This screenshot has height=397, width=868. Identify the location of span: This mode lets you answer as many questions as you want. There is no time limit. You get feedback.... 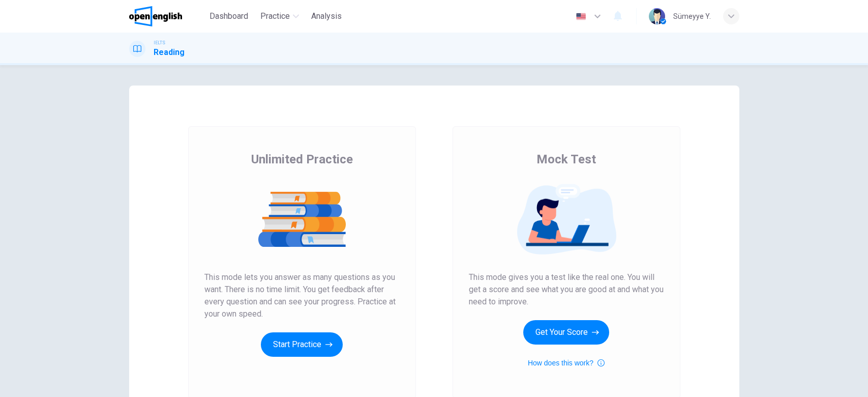
(302, 296).